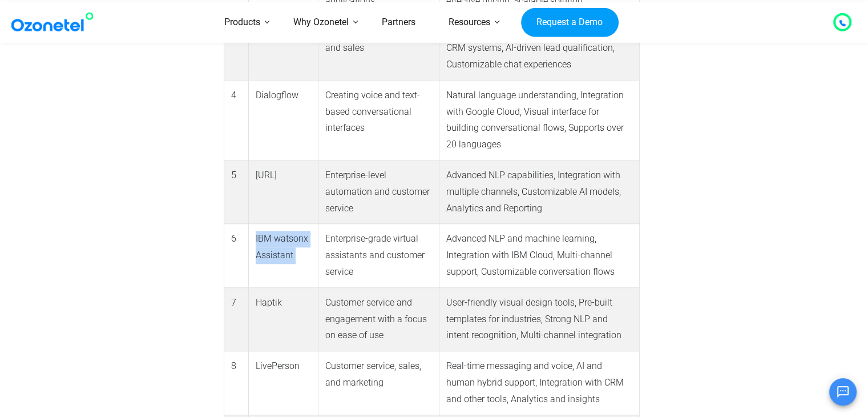 Image resolution: width=868 pixels, height=417 pixels. What do you see at coordinates (842, 392) in the screenshot?
I see `button: Open chat` at bounding box center [842, 392].